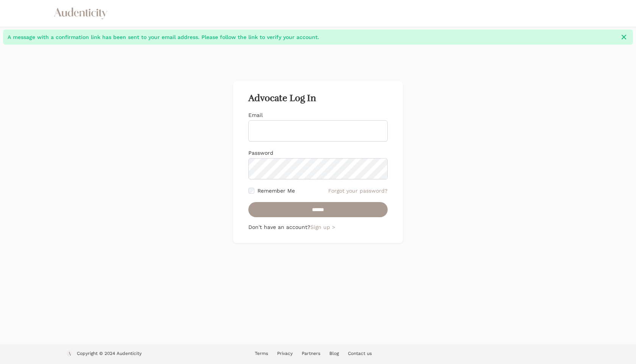  Describe the element at coordinates (276, 191) in the screenshot. I see `label: Remember Me` at that location.